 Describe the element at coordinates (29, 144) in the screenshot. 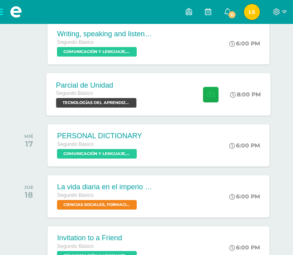

I see `div: 17` at that location.